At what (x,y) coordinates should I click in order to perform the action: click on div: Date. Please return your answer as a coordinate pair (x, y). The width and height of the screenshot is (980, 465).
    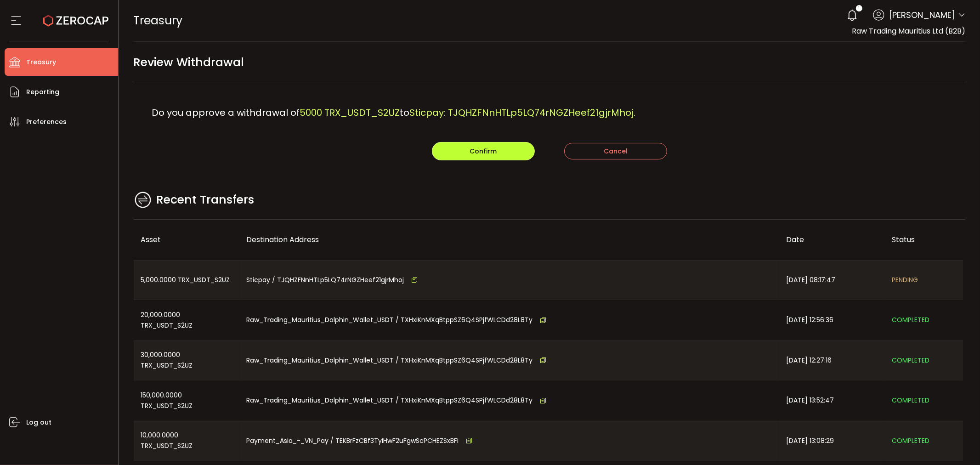
    Looking at the image, I should click on (832, 239).